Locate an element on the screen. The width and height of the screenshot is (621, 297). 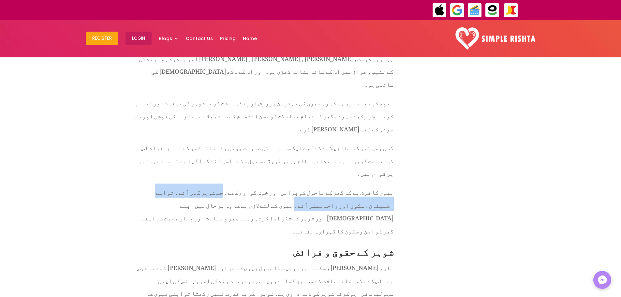
a: Register is located at coordinates (102, 38).